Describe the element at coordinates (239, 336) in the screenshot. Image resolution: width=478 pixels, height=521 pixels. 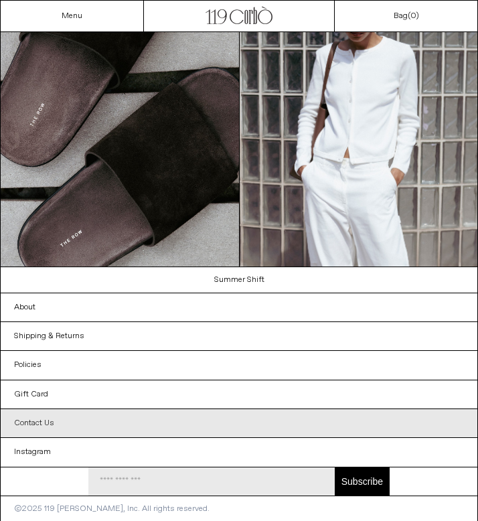
I see `a: Shipping & Returns` at that location.